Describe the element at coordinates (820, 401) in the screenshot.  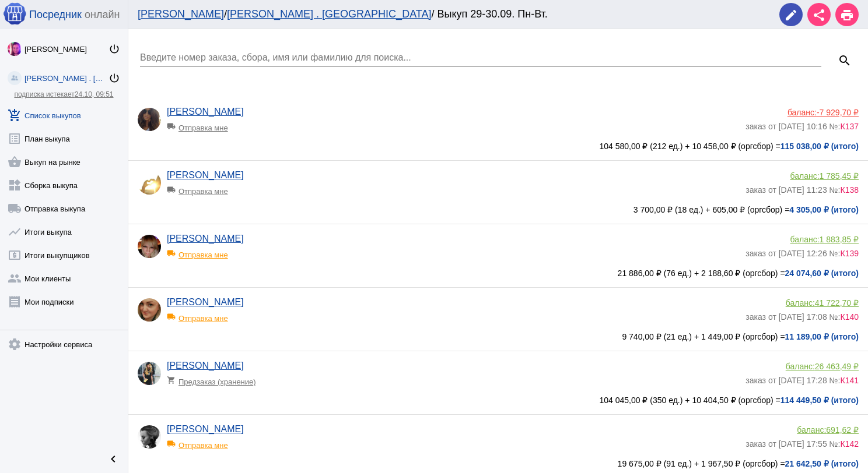
I see `b: 114 449,50 ₽ (итого)` at that location.